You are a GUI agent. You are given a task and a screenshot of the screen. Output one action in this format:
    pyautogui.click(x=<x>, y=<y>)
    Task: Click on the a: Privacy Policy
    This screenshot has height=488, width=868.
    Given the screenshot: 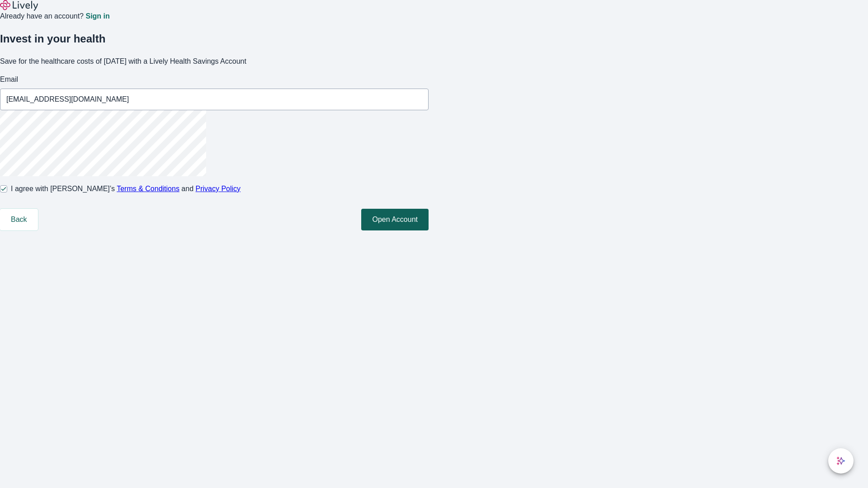 What is the action you would take?
    pyautogui.click(x=218, y=189)
    